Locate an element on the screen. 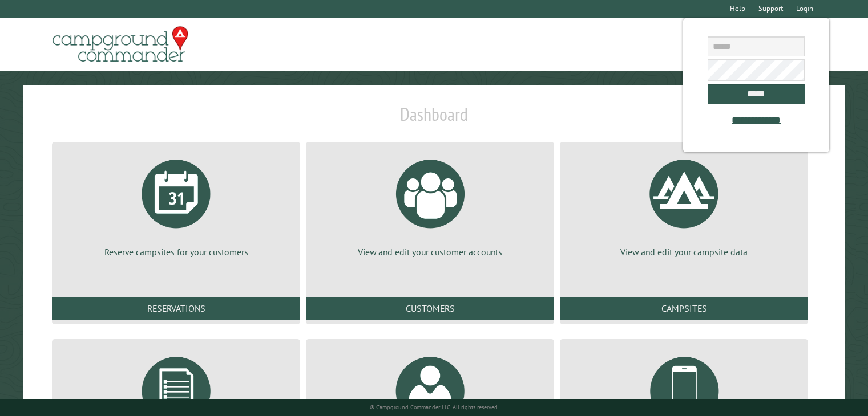 The width and height of the screenshot is (868, 416). p: View and edit your customer accounts is located at coordinates (430, 252).